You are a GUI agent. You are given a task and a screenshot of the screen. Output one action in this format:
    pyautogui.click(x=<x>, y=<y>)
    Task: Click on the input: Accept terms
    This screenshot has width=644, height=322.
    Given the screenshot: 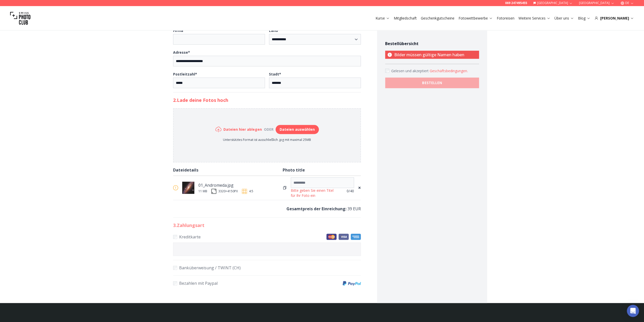 What is the action you would take?
    pyautogui.click(x=387, y=71)
    